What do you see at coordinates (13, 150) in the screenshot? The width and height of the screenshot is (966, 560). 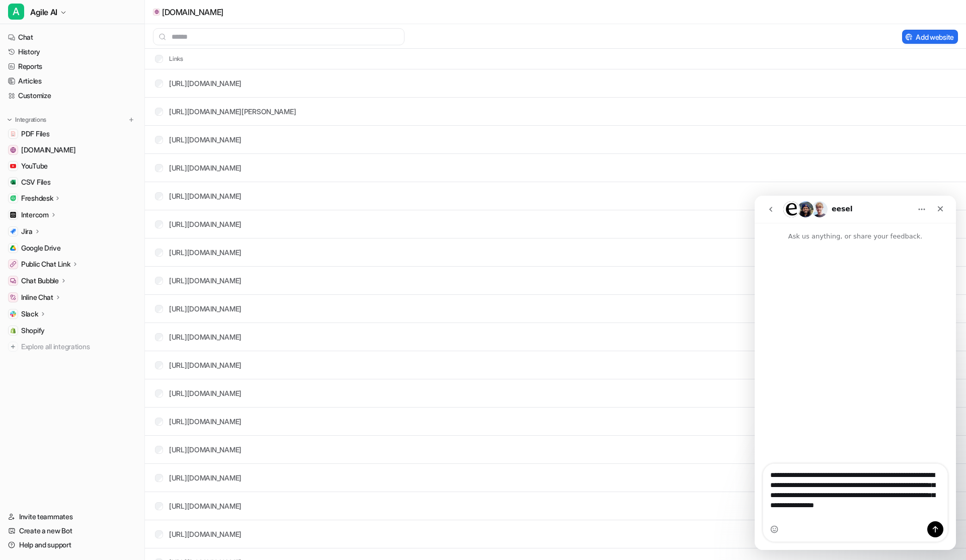 I see `img: www.estarli.co.uk` at bounding box center [13, 150].